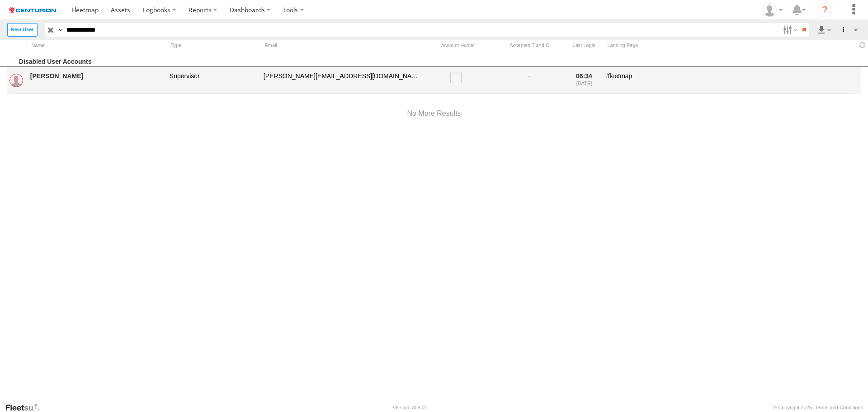  What do you see at coordinates (410, 408) in the screenshot?
I see `div: Version: 308.01` at bounding box center [410, 408].